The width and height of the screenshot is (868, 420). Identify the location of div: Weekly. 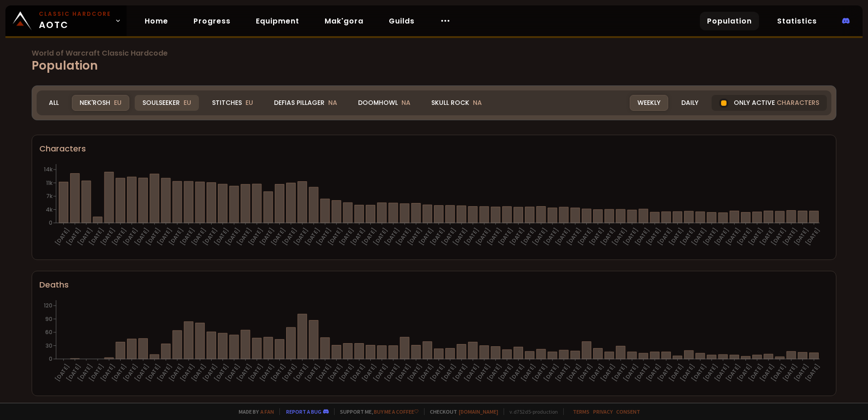
(649, 103).